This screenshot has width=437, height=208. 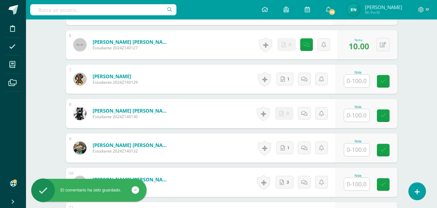 What do you see at coordinates (80, 148) in the screenshot?
I see `img: 183f2d1d4e3d810ba2ec84861017af27.png` at bounding box center [80, 148].